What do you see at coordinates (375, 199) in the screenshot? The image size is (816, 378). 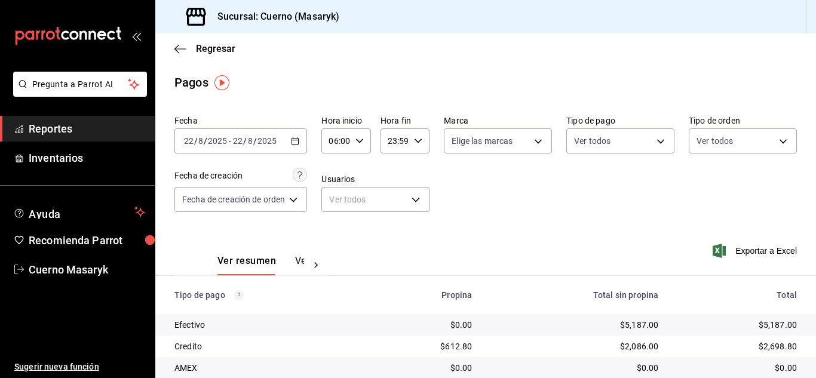 I see `div: Ver todos` at bounding box center [375, 199].